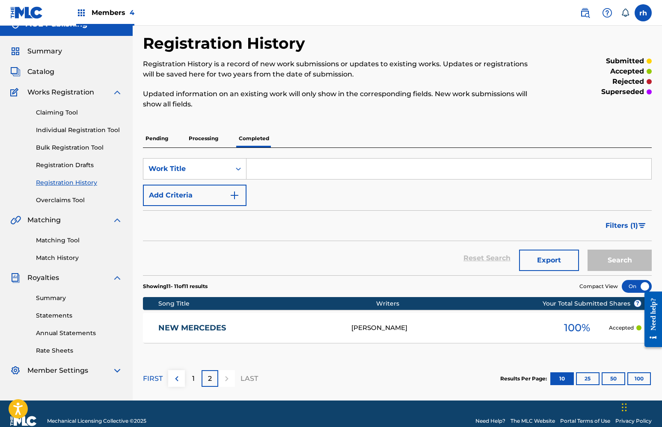 This screenshot has height=427, width=662. I want to click on a: Portal Terms of Use, so click(585, 421).